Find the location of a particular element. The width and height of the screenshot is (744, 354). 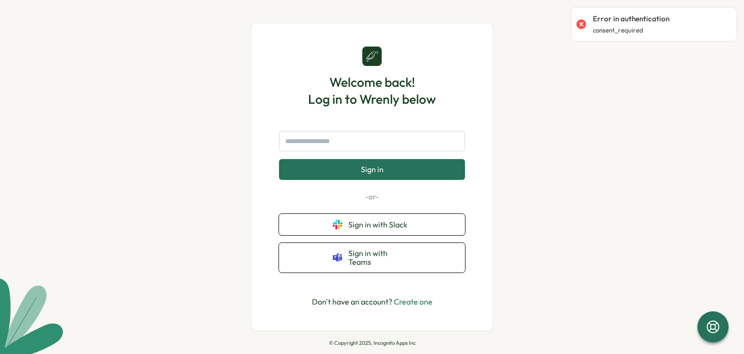

button: Sign in with Slack is located at coordinates (372, 224).